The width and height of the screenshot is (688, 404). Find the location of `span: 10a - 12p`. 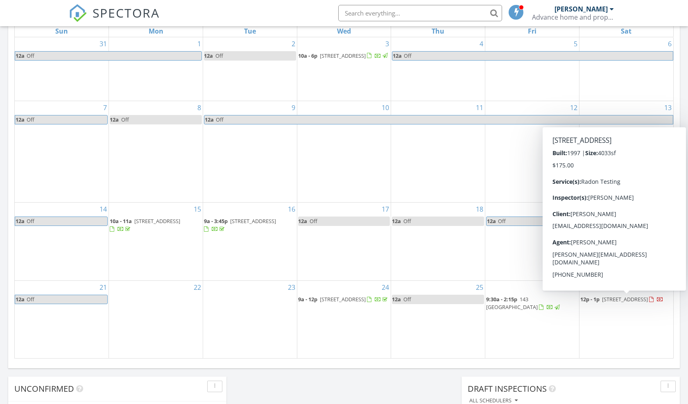

span: 10a - 12p is located at coordinates (591, 129).